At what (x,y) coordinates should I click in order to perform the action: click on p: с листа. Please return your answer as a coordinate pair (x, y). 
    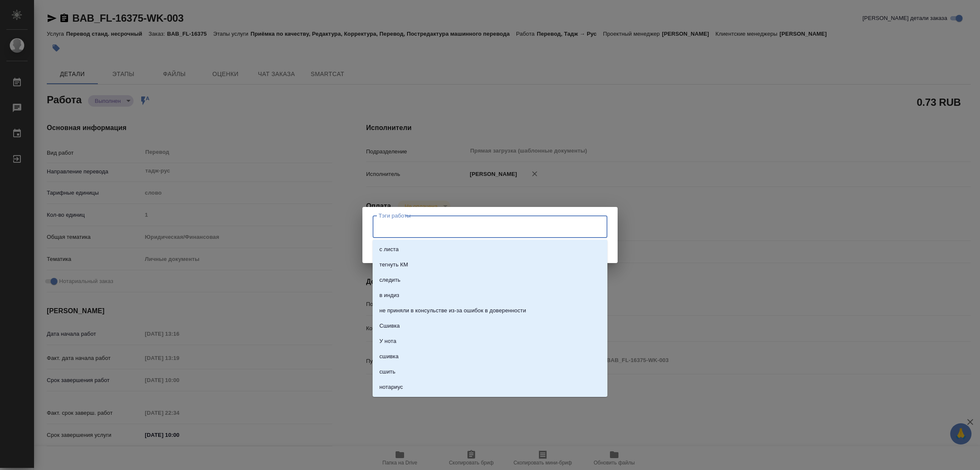
    Looking at the image, I should click on (388, 249).